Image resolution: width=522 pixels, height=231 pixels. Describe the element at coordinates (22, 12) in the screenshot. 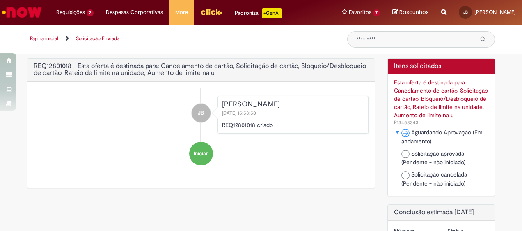

I see `img: ServiceNow` at that location.